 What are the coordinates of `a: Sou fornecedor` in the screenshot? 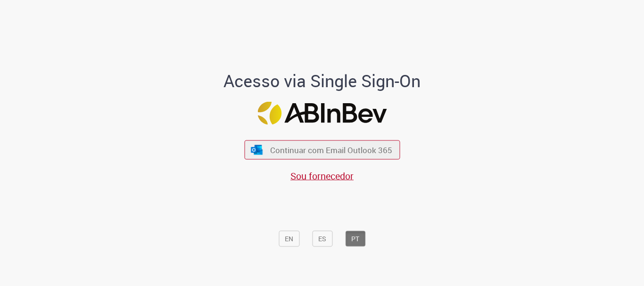 It's located at (322, 176).